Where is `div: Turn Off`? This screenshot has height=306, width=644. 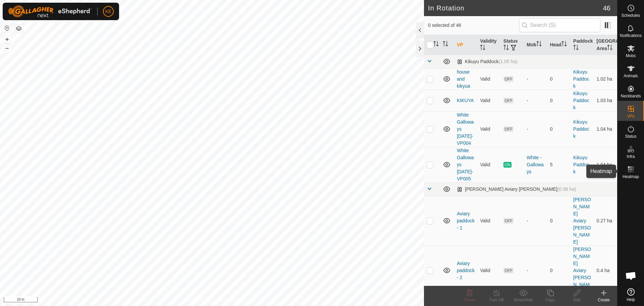 div: Turn Off is located at coordinates (496, 300).